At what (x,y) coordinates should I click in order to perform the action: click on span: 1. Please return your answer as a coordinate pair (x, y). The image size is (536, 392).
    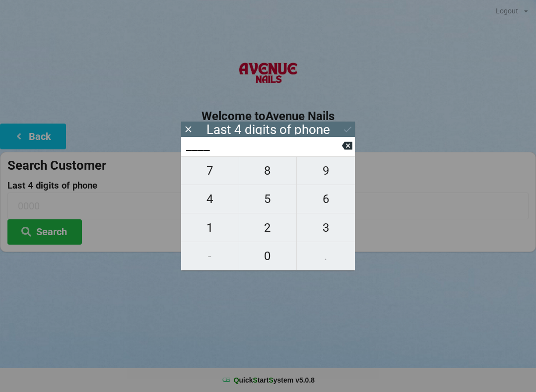
    Looking at the image, I should click on (210, 228).